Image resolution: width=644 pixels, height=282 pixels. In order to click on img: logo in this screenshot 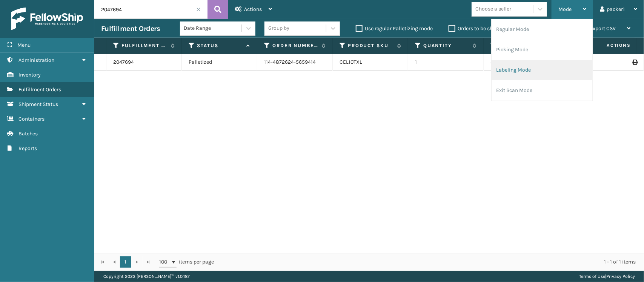, I will do `click(47, 19)`.